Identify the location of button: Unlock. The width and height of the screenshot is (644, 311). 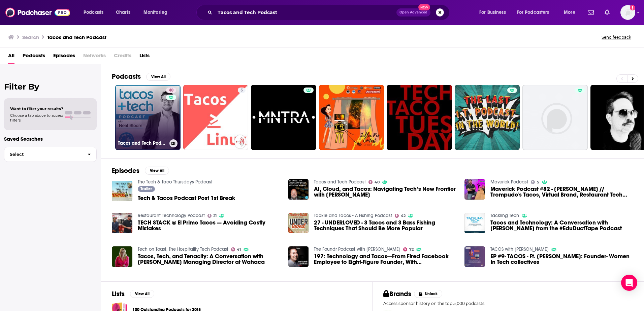
(428, 294).